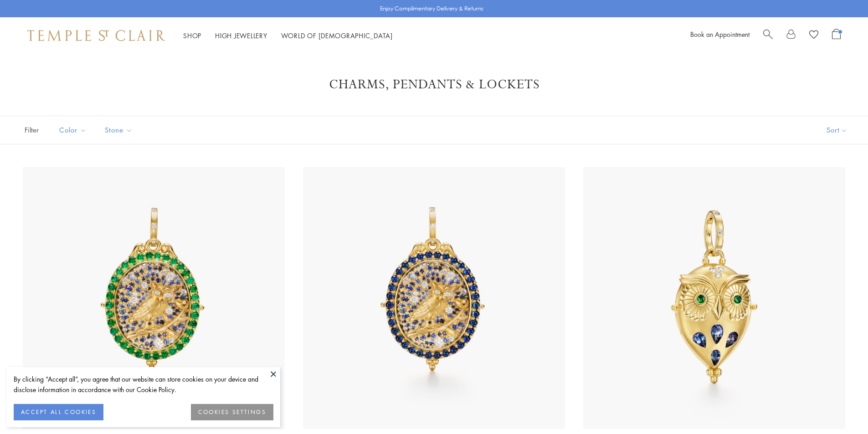 The image size is (868, 434). What do you see at coordinates (58, 412) in the screenshot?
I see `button: ACCEPT ALL COOKIES` at bounding box center [58, 412].